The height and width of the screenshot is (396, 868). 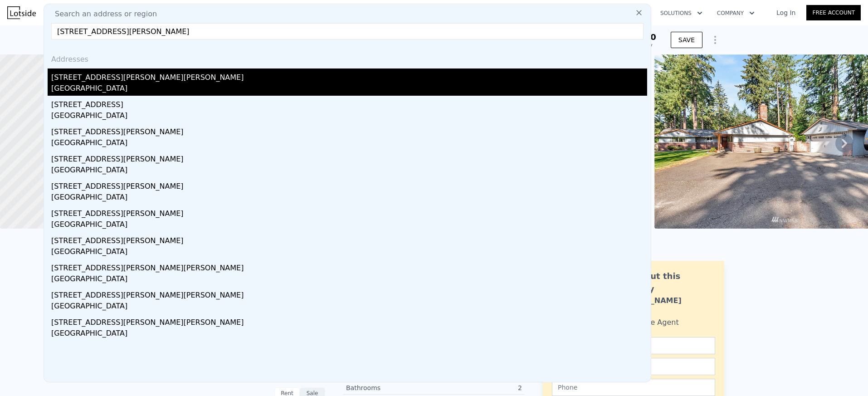 What do you see at coordinates (786, 13) in the screenshot?
I see `a: Log In` at bounding box center [786, 13].